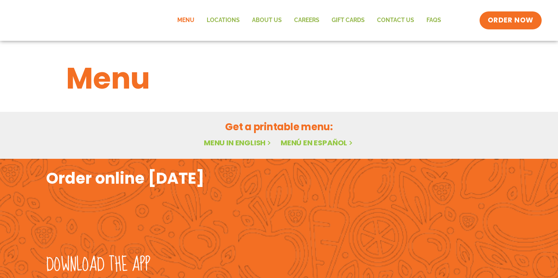  I want to click on h1: Menu, so click(279, 78).